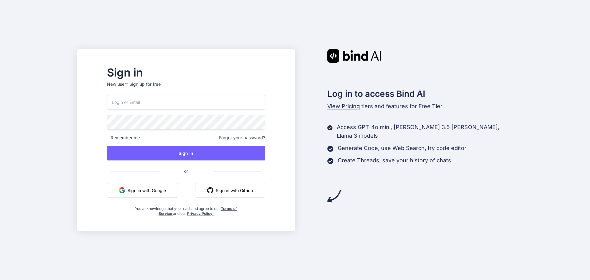 Image resolution: width=590 pixels, height=280 pixels. Describe the element at coordinates (420, 94) in the screenshot. I see `h2: Log in to access Bind AI` at that location.